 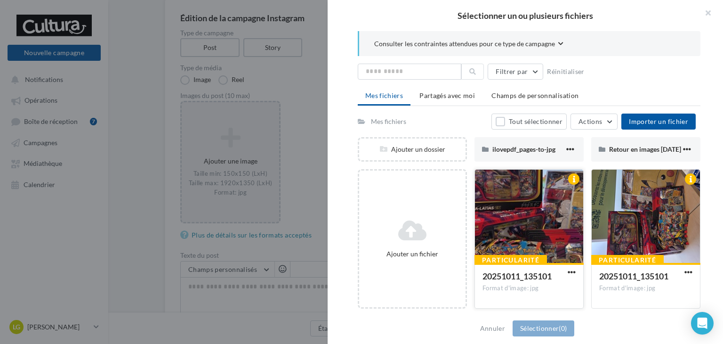 I want to click on h2: Sélectionner un ou plusieurs fichiers, so click(x=525, y=16).